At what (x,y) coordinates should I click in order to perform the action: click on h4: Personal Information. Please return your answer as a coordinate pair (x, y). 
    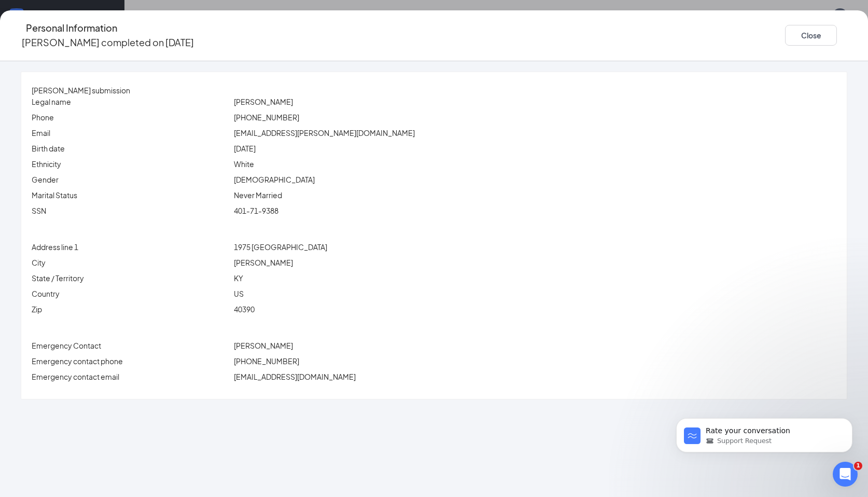
    Looking at the image, I should click on (72, 28).